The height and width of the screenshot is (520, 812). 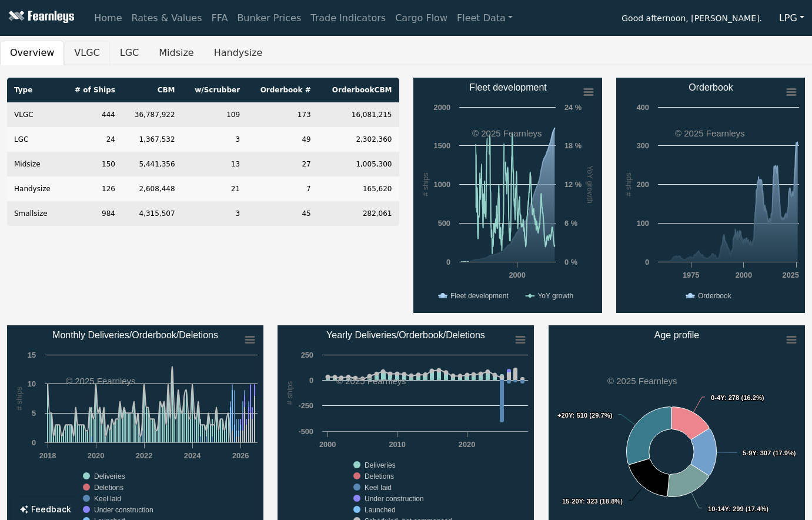 I want to click on img: Fearnleys Logo, so click(x=40, y=18).